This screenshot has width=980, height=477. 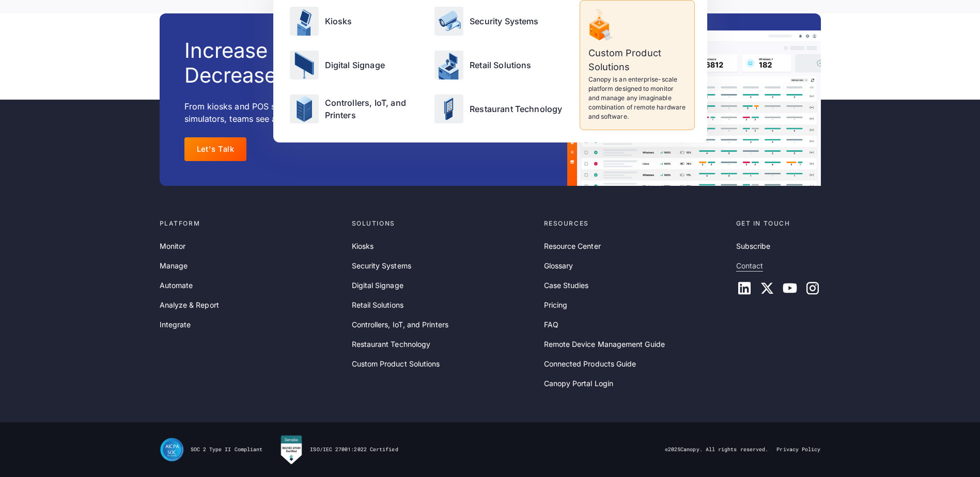 What do you see at coordinates (343, 113) in the screenshot?
I see `p: From kiosks and POS solutions to security systems, smart lockers, and simulators, teams see and s...` at bounding box center [343, 113].